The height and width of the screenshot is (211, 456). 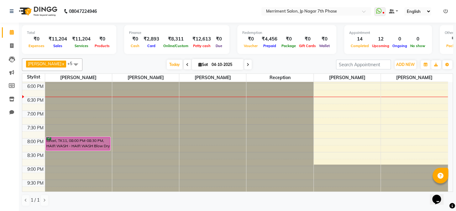 I want to click on span: Cash, so click(x=135, y=46).